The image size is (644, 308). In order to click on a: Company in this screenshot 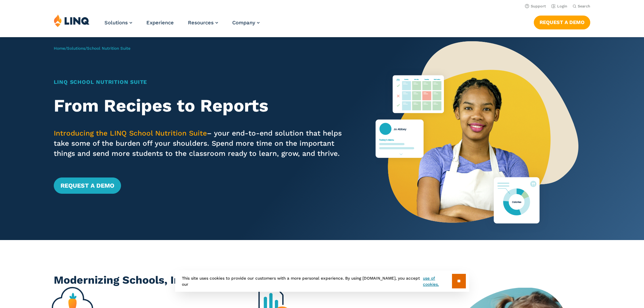, I will do `click(246, 23)`.